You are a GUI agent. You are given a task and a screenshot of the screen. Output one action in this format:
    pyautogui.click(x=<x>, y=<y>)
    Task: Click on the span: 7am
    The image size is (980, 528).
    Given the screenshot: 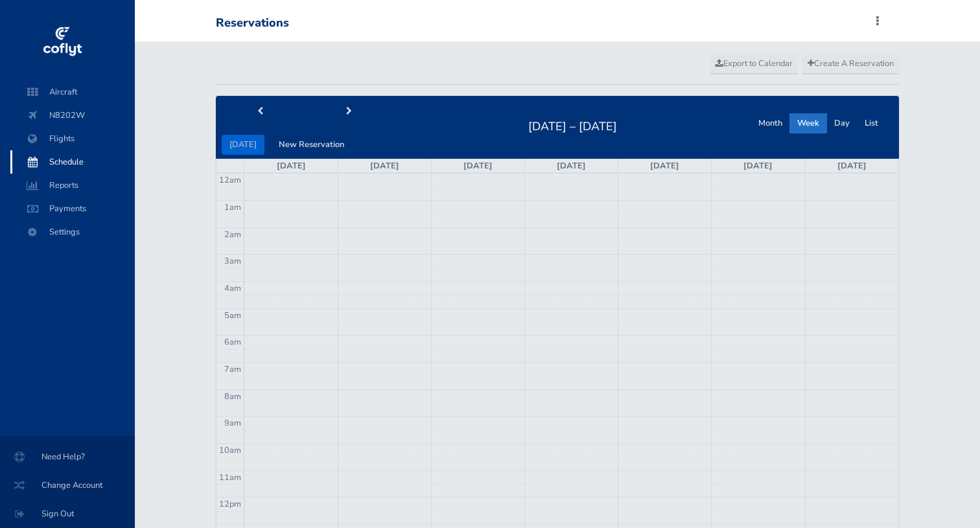 What is the action you would take?
    pyautogui.click(x=233, y=370)
    